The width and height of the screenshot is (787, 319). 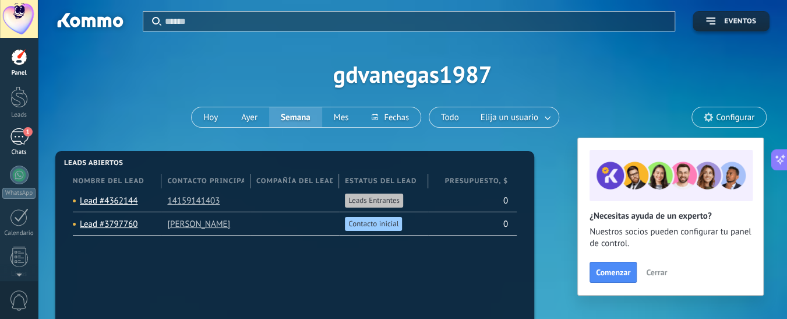 I want to click on a: Lead #4362144, so click(x=108, y=200).